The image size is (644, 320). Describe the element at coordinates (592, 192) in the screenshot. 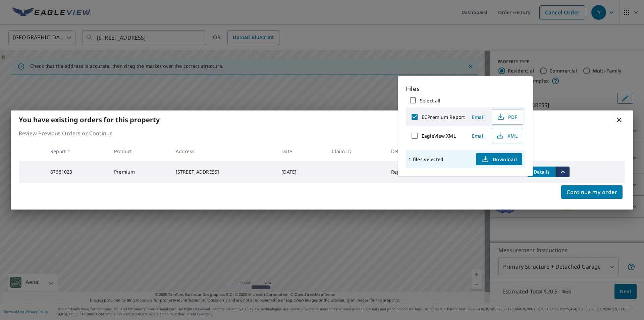

I see `button: Continue my order` at that location.